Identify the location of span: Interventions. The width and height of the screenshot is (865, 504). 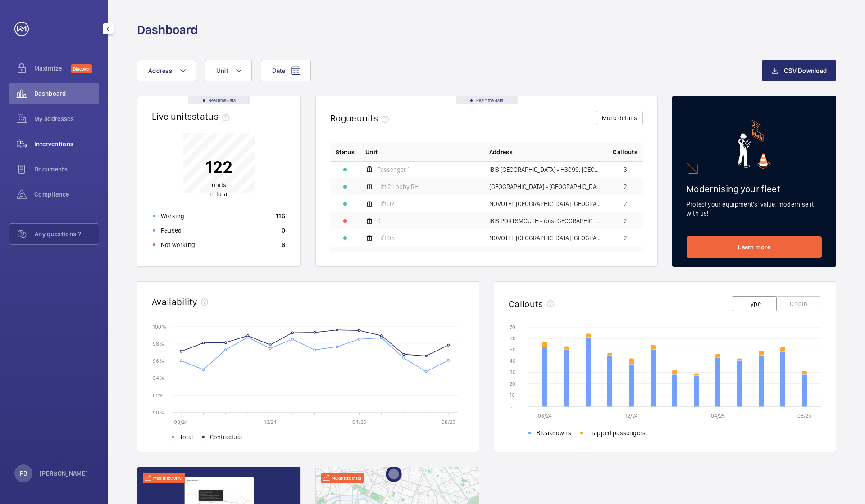
(67, 144).